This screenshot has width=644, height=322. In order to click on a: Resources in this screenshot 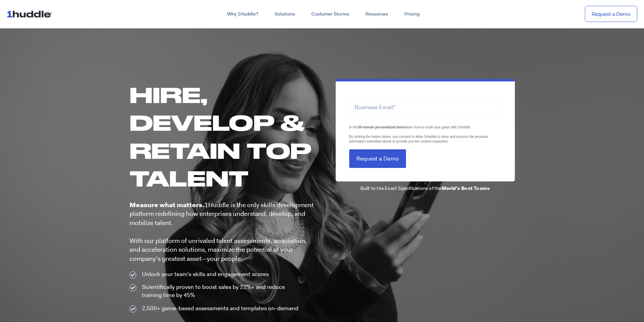, I will do `click(376, 14)`.